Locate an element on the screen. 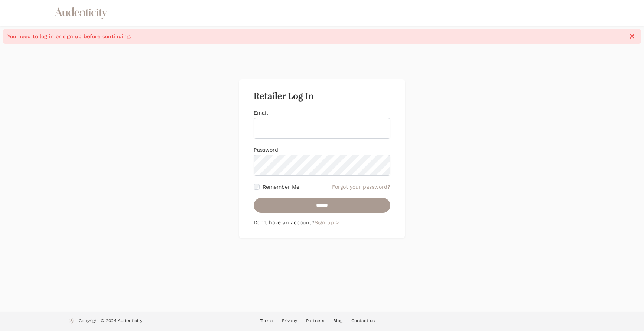 The height and width of the screenshot is (331, 644). p: Copyright © 2024 Audenticity is located at coordinates (110, 321).